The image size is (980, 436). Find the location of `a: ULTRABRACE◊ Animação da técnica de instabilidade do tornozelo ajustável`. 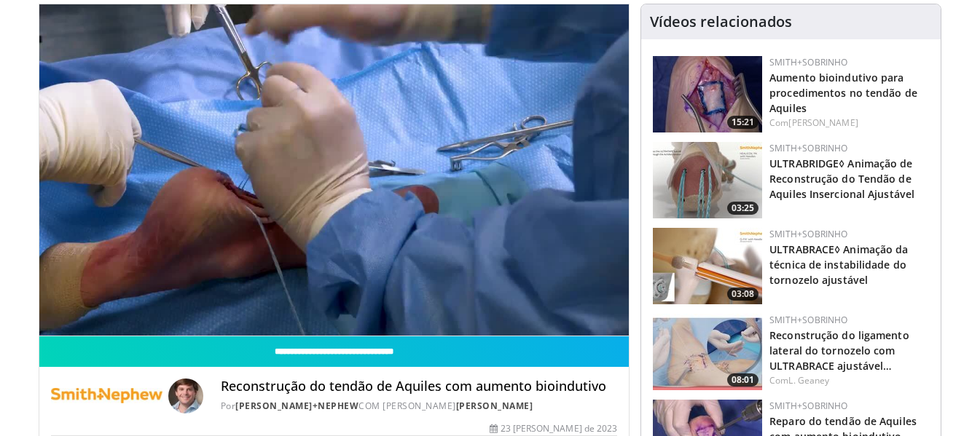

a: ULTRABRACE◊ Animação da técnica de instabilidade do tornozelo ajustável is located at coordinates (839, 264).